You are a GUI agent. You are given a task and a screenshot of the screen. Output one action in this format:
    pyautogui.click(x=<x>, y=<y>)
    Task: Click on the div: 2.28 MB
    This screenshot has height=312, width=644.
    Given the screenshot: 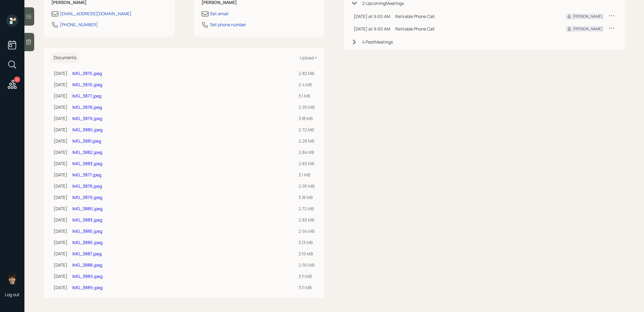 What is the action you would take?
    pyautogui.click(x=306, y=141)
    